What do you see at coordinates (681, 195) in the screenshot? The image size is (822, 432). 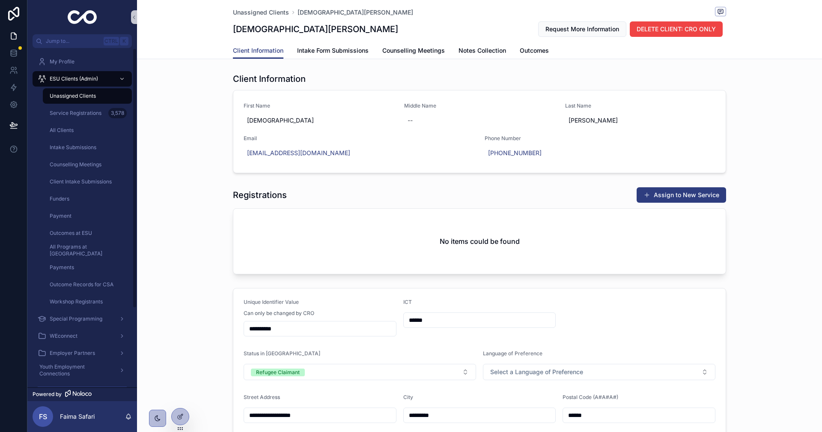 I see `a: Assign to New Service` at bounding box center [681, 195].